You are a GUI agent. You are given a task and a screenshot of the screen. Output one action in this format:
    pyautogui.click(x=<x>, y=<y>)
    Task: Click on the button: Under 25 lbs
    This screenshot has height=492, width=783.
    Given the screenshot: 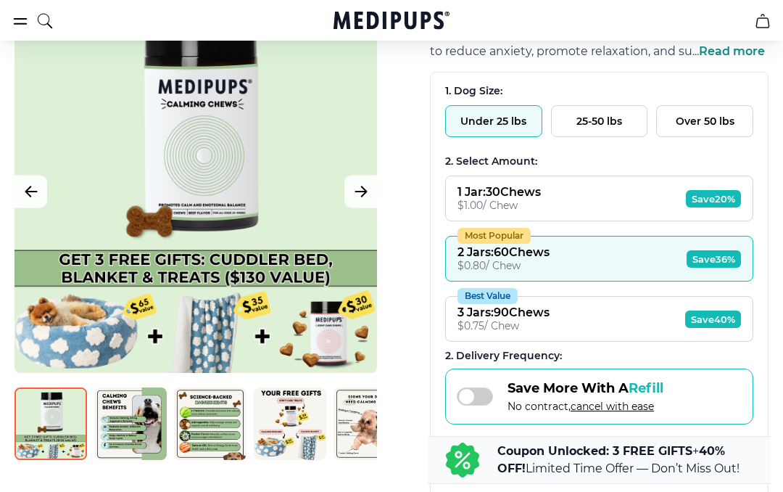 What is the action you would take?
    pyautogui.click(x=494, y=121)
    